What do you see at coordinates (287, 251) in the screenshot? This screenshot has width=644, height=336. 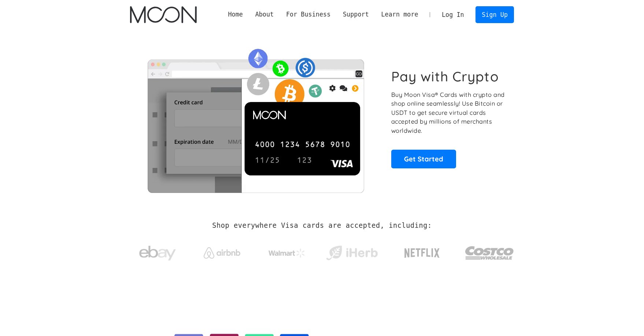 I see `a: Walmart` at bounding box center [287, 251].